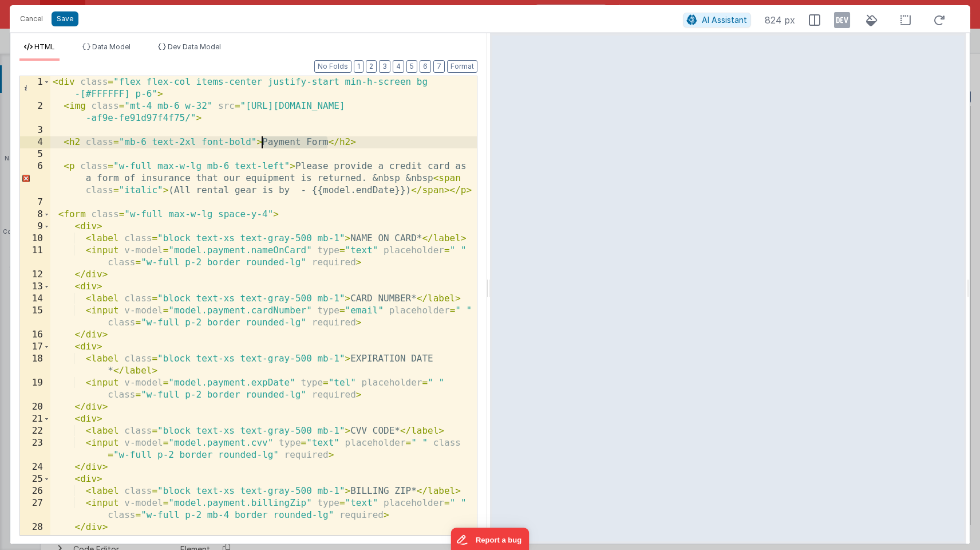  Describe the element at coordinates (358, 66) in the screenshot. I see `button: 1` at that location.